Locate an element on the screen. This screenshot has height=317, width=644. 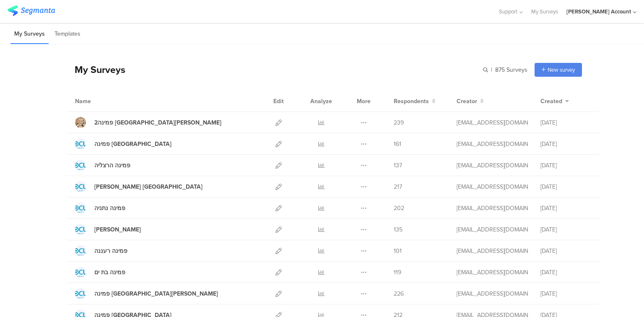
span: 875 Surveys is located at coordinates (511, 70).